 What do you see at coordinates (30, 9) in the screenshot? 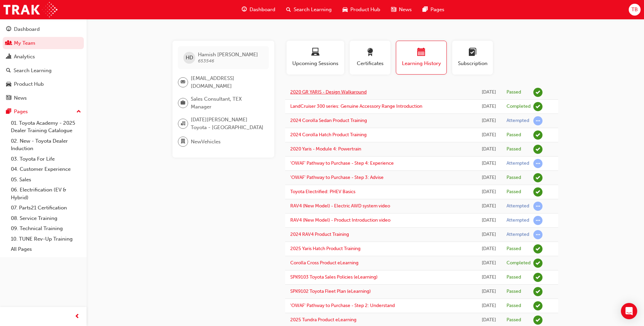
I see `a: Trak` at bounding box center [30, 9].